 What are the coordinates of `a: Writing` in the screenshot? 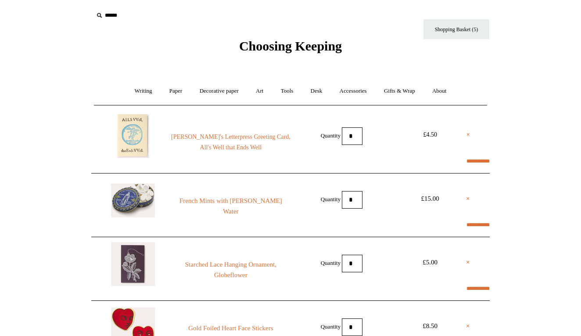 It's located at (144, 91).